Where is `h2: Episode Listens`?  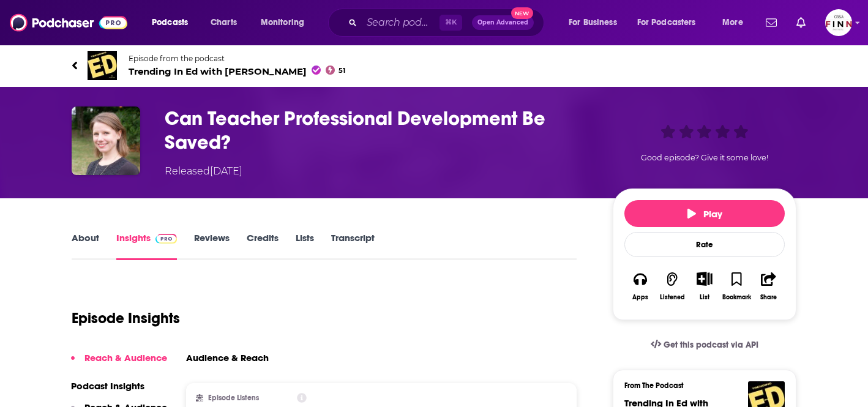
h2: Episode Listens is located at coordinates (233, 398).